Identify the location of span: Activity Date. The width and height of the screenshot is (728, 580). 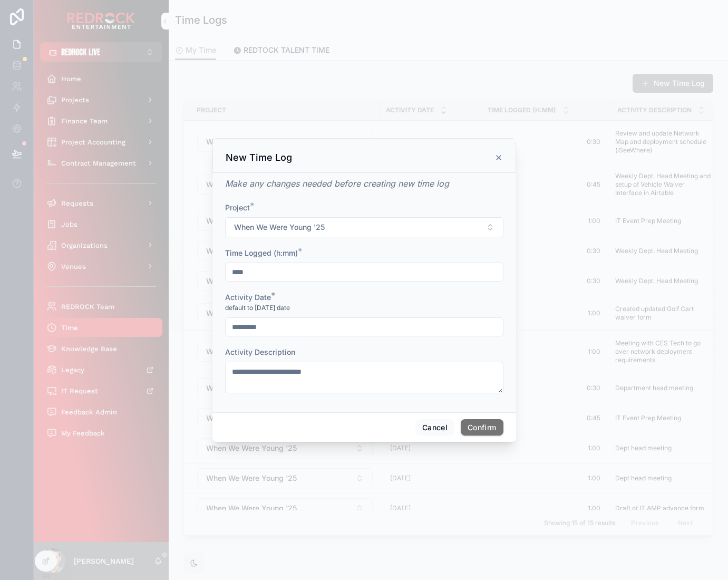
(248, 297).